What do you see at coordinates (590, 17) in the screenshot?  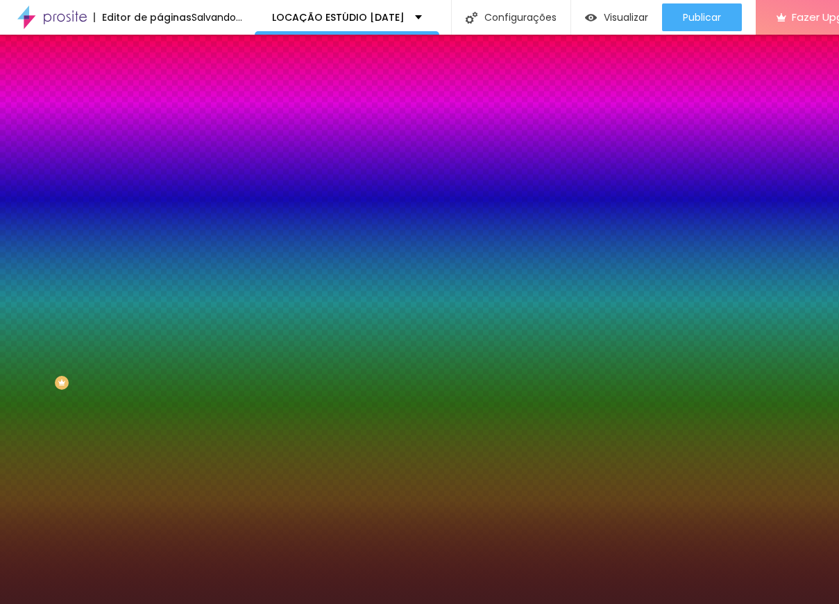 I see `img: view-1.svg` at bounding box center [590, 17].